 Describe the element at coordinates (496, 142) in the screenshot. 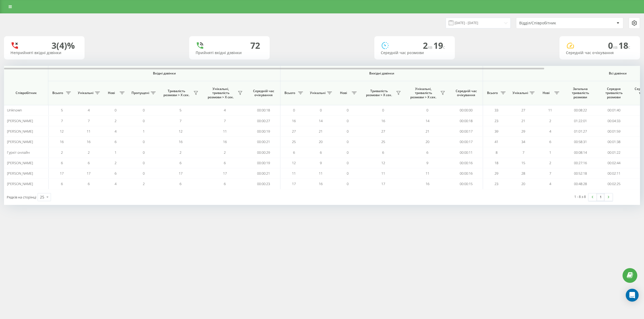

I see `span: 41` at that location.